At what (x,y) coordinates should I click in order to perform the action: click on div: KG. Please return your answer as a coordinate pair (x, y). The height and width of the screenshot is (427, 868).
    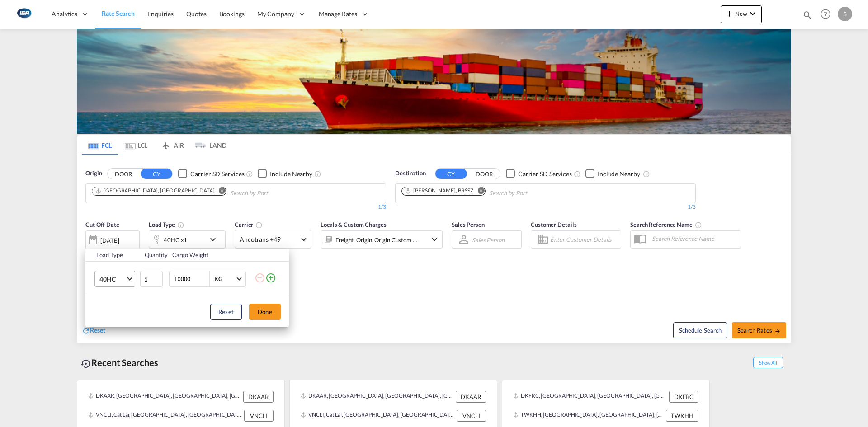
    Looking at the image, I should click on (218, 279).